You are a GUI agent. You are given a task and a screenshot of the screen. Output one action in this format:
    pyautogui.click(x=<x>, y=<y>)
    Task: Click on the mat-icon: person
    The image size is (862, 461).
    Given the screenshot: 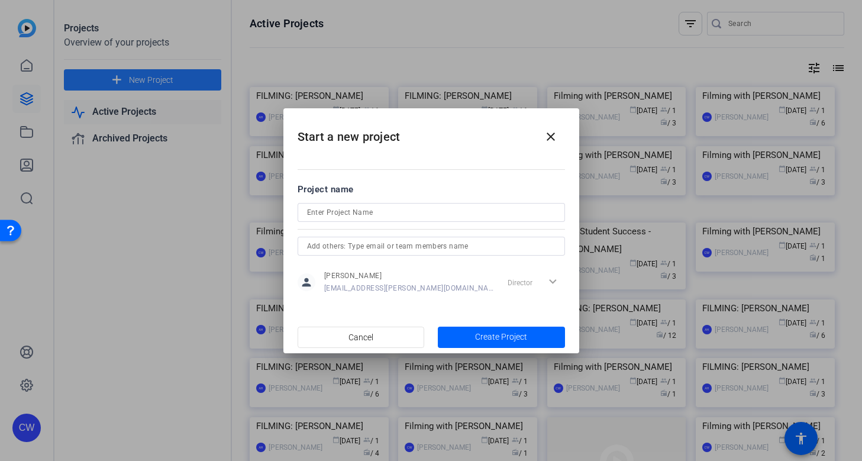 What is the action you would take?
    pyautogui.click(x=307, y=282)
    